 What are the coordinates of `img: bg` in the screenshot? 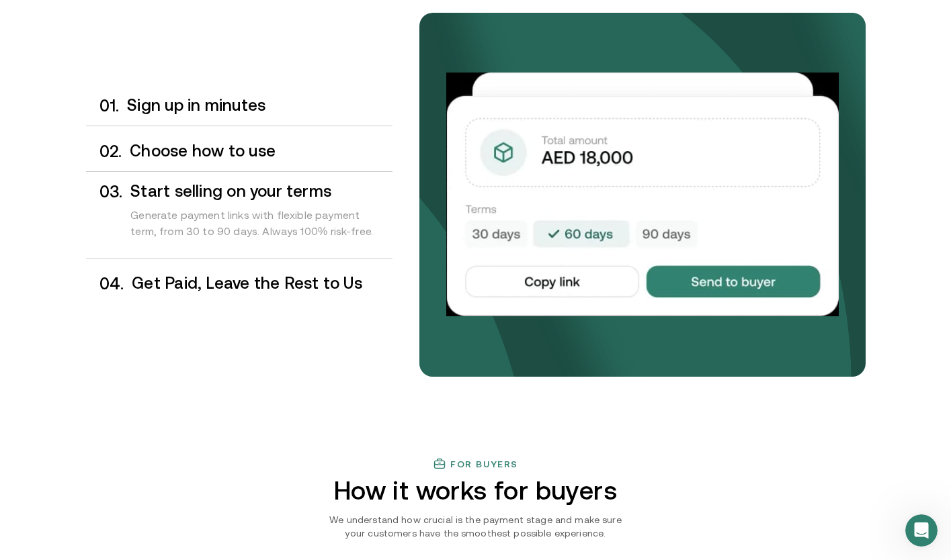 It's located at (642, 195).